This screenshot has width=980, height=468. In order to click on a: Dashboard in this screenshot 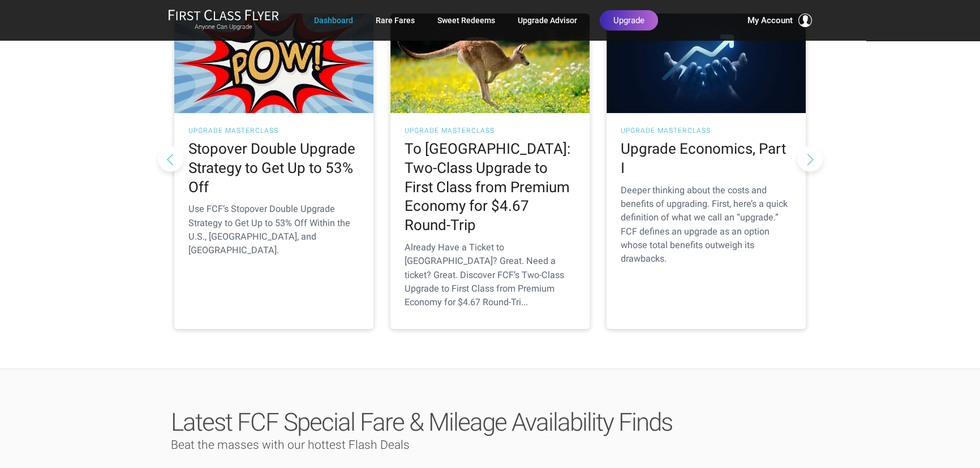, I will do `click(333, 20)`.